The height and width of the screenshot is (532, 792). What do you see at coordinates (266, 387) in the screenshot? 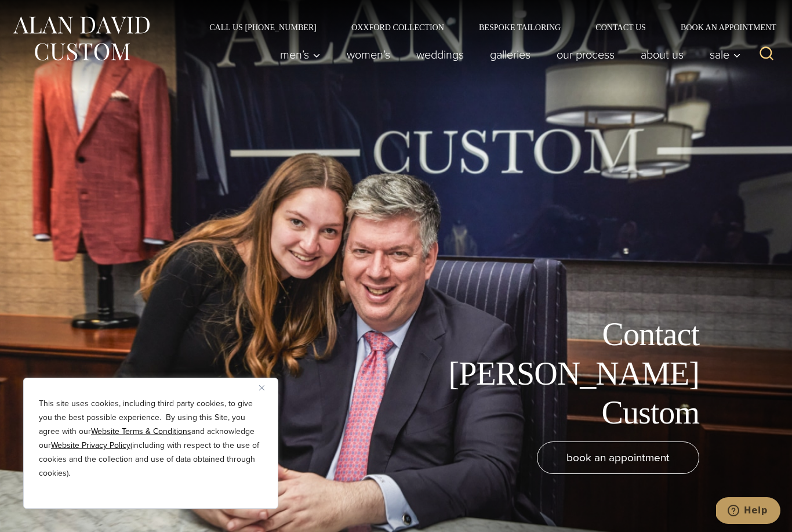
I see `button: Close` at bounding box center [266, 387].